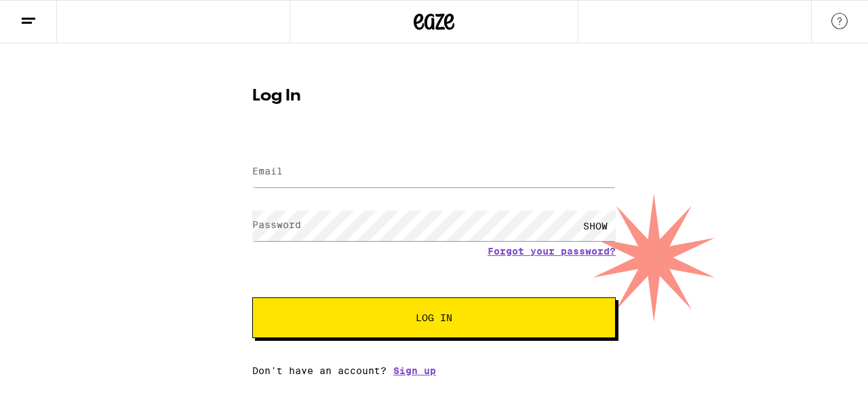  I want to click on input: Email, so click(434, 172).